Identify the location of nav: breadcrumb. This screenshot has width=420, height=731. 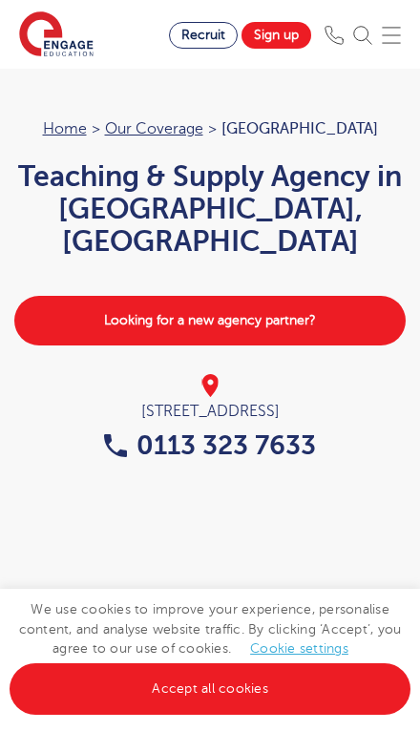
(210, 129).